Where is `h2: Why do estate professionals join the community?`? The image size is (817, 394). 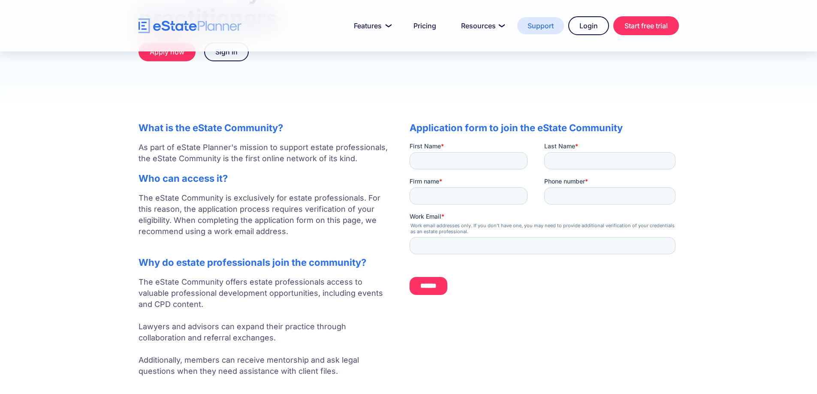 h2: Why do estate professionals join the community? is located at coordinates (266, 263).